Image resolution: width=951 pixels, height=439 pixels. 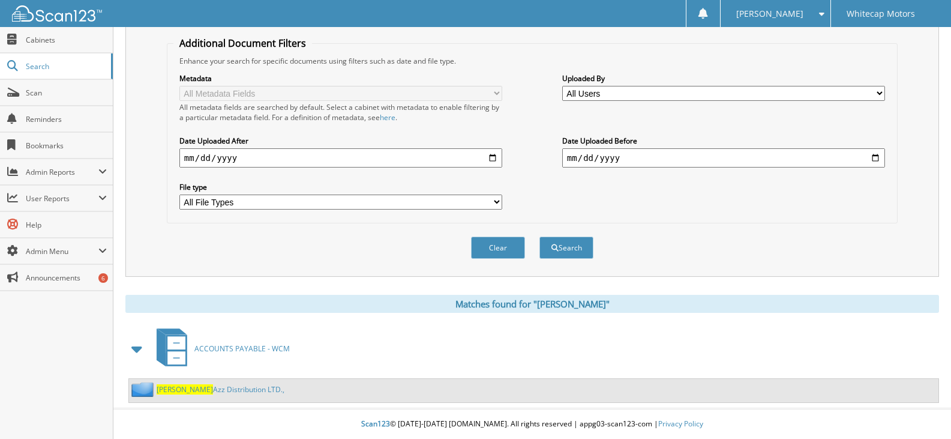 I want to click on label: Date Uploaded Before, so click(x=724, y=140).